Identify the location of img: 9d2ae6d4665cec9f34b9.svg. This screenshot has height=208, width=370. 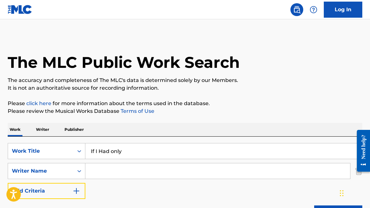
(76, 191).